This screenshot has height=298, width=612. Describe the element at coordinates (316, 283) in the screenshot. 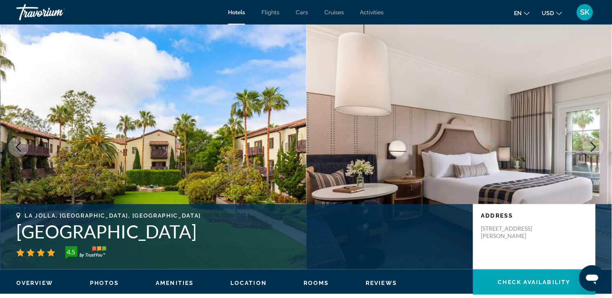

I see `span: Rooms` at that location.